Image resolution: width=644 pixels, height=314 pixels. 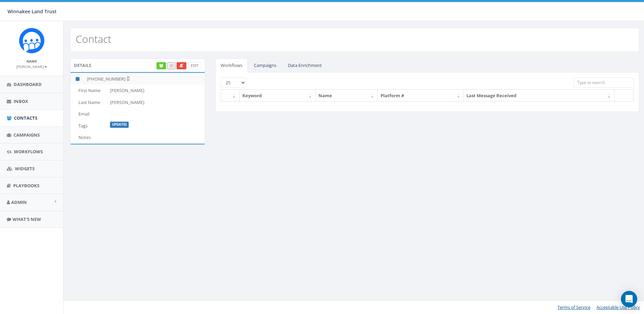 What do you see at coordinates (195, 65) in the screenshot?
I see `a: Edit` at bounding box center [195, 65].